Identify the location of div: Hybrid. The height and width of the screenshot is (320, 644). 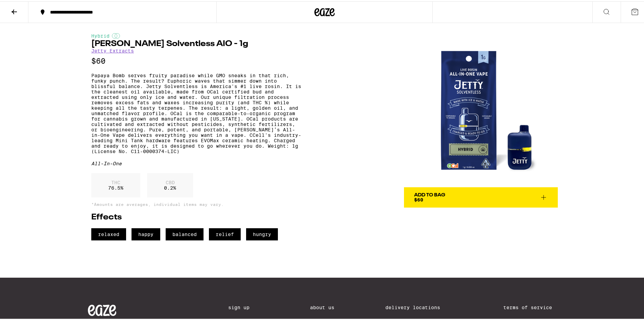
(196, 35).